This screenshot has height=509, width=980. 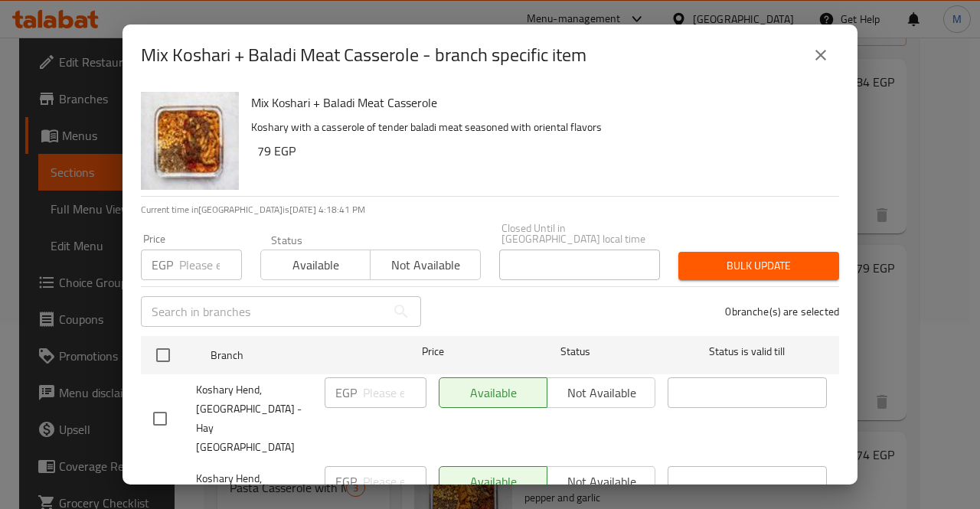 I want to click on span: Status, so click(x=575, y=351).